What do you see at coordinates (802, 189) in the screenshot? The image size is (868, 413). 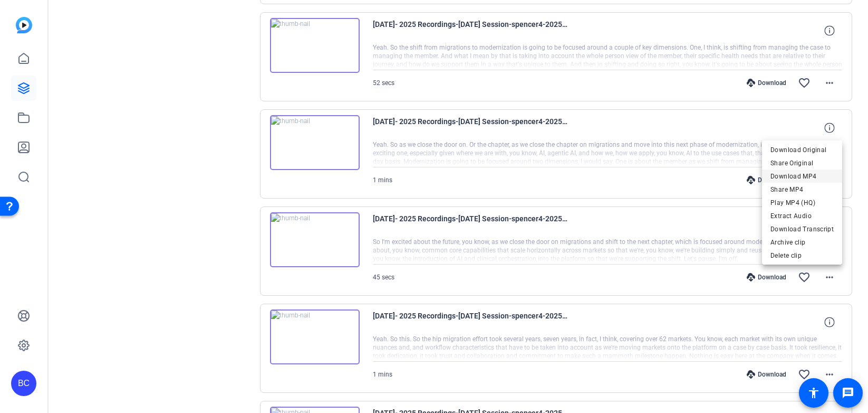 I see `span: Share MP4` at bounding box center [802, 189].